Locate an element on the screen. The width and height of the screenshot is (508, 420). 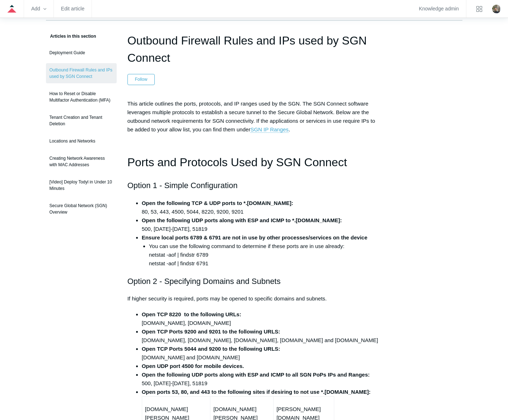
zd-hc-trigger: Click your profile icon to open the profile menu is located at coordinates (497, 9).